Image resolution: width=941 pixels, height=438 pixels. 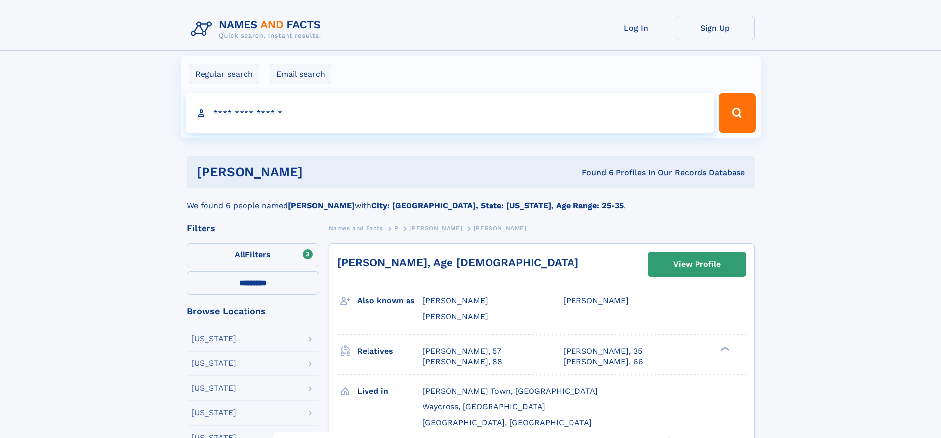 I want to click on h3: Relatives, so click(x=390, y=351).